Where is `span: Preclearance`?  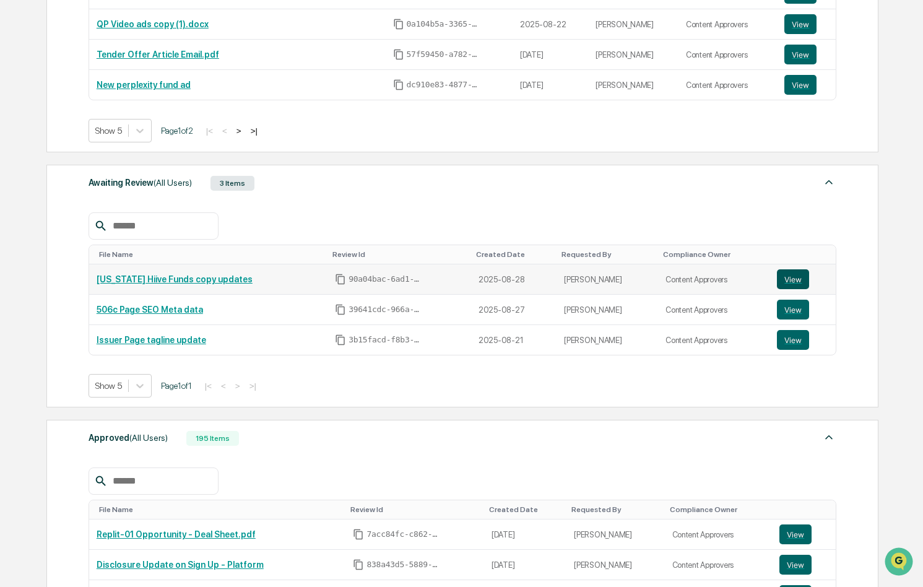 span: Preclearance is located at coordinates (52, 162).